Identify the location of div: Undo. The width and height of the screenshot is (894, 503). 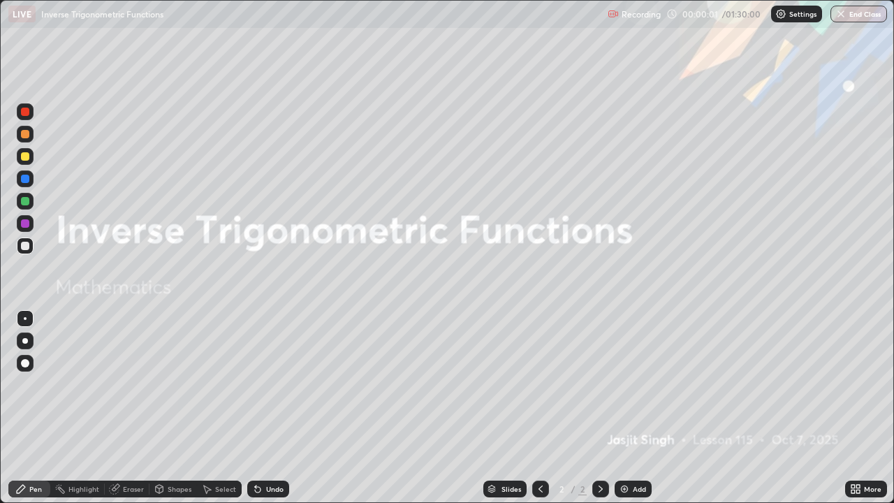
(275, 489).